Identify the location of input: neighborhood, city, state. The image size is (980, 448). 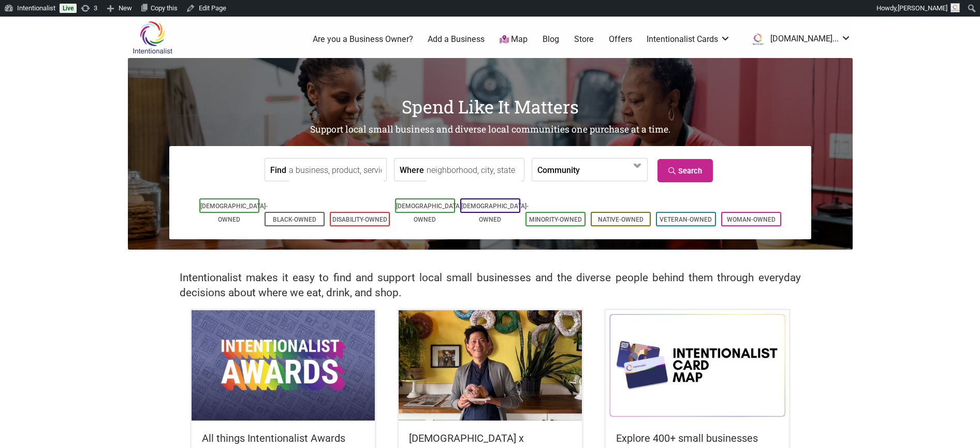
(474, 170).